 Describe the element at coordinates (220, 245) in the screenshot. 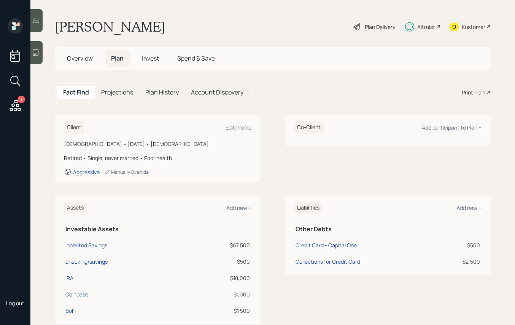

I see `div: $67,500` at that location.